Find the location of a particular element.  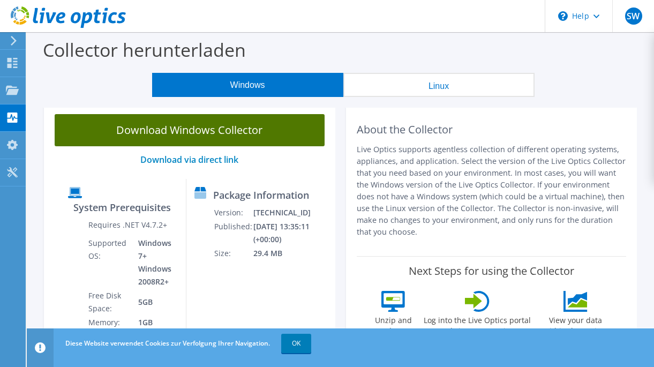

label: Requires .NET V4.7.2+ is located at coordinates (128, 225).